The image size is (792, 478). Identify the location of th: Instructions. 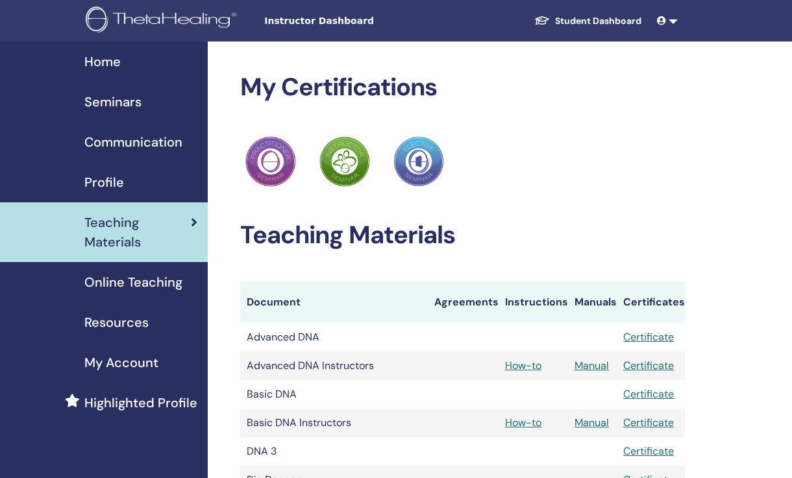
(533, 302).